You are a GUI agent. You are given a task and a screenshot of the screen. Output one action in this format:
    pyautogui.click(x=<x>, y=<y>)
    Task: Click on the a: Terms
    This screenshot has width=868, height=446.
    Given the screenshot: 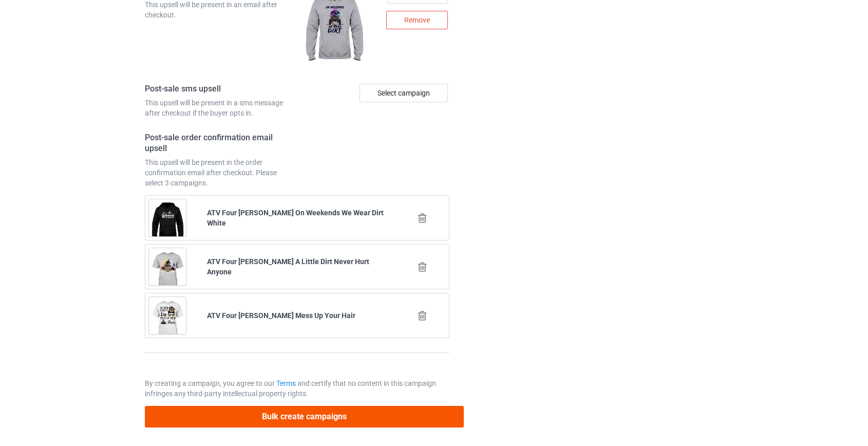 What is the action you would take?
    pyautogui.click(x=286, y=383)
    